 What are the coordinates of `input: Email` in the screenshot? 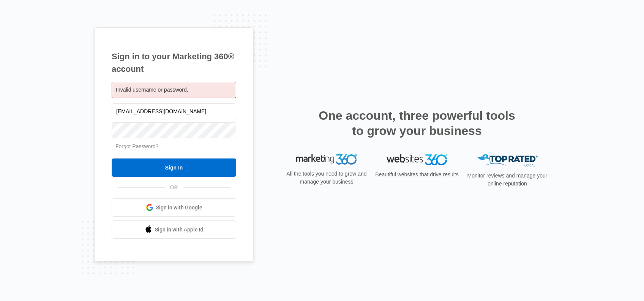 It's located at (174, 111).